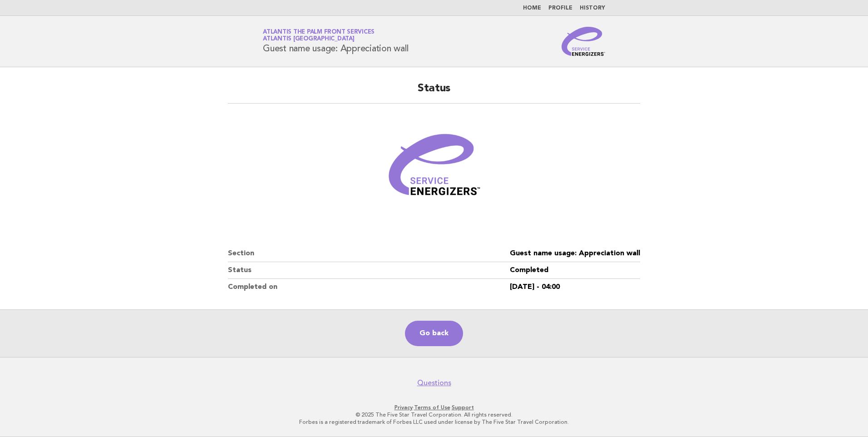 Image resolution: width=868 pixels, height=437 pixels. Describe the element at coordinates (368, 253) in the screenshot. I see `dt: Section` at that location.